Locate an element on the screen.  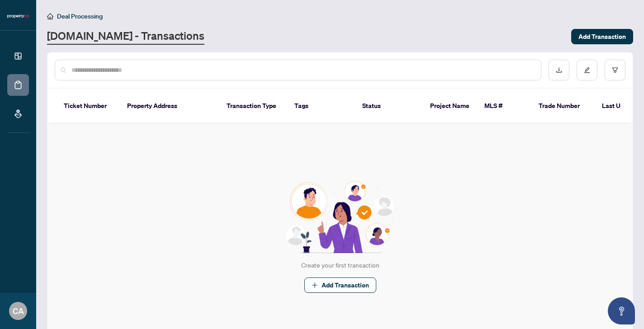
th: Trade Number is located at coordinates (563, 106).